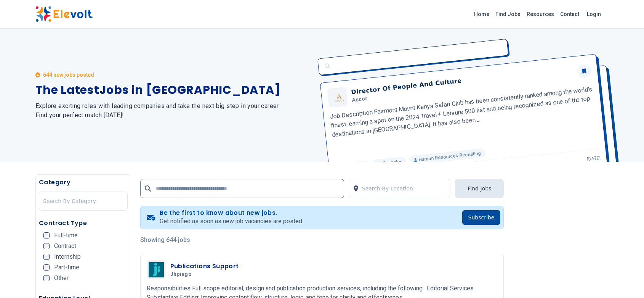 This screenshot has height=298, width=644. What do you see at coordinates (508, 14) in the screenshot?
I see `a: Find Jobs` at bounding box center [508, 14].